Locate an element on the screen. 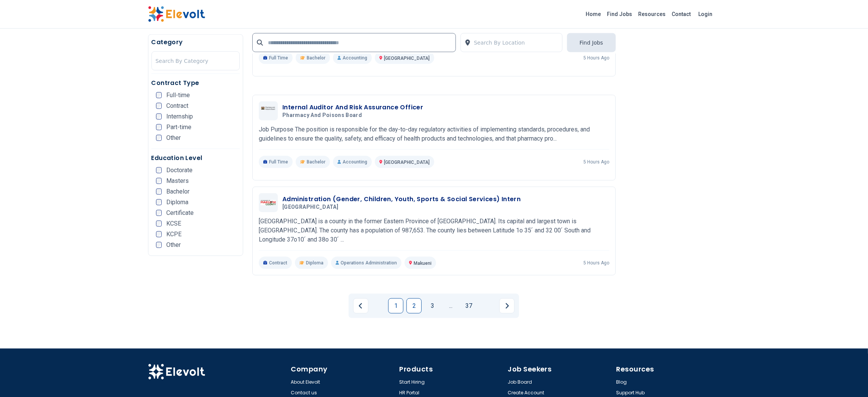 The image size is (868, 397). input: KCSE is located at coordinates (159, 223).